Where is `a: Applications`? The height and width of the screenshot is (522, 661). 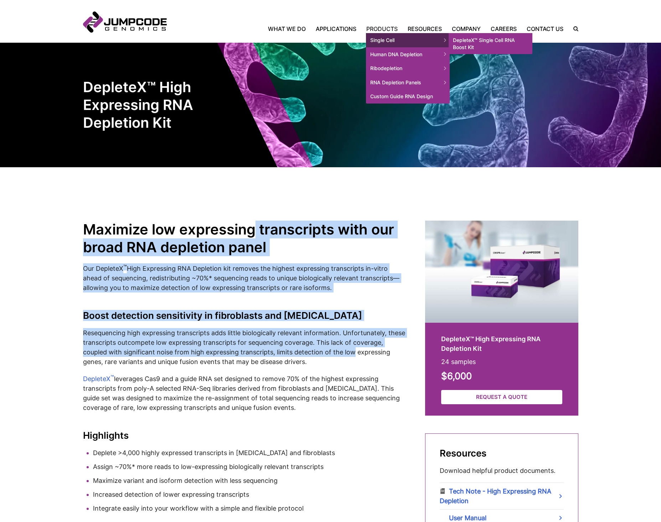
a: Applications is located at coordinates (336, 29).